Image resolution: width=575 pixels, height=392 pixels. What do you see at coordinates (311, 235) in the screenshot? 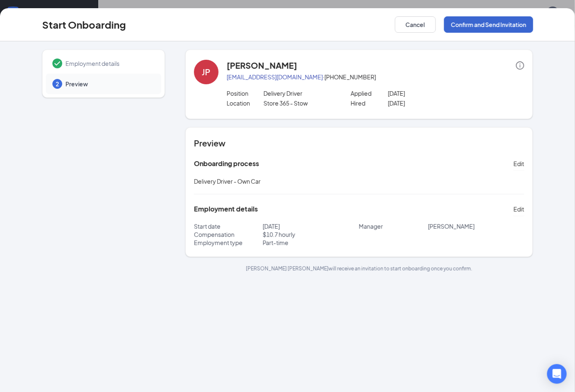
I see `p: $ 10.7 hourly` at bounding box center [311, 235].